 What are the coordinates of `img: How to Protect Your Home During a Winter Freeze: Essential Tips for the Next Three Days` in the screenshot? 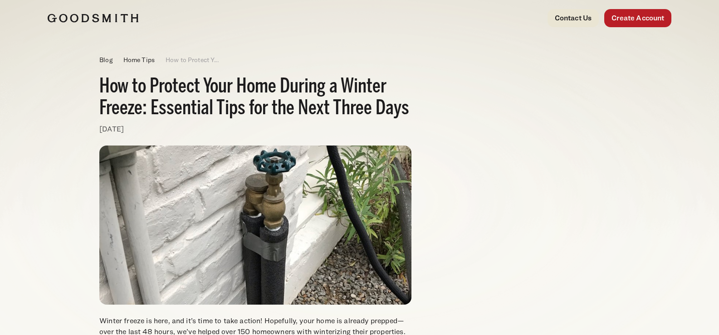 It's located at (255, 225).